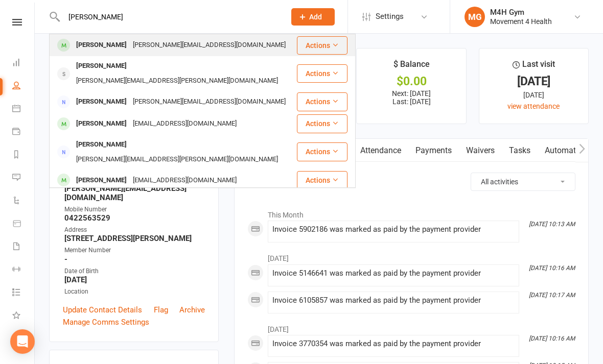 The image size is (603, 364). What do you see at coordinates (521, 12) in the screenshot?
I see `div: M4H Gym` at bounding box center [521, 12].